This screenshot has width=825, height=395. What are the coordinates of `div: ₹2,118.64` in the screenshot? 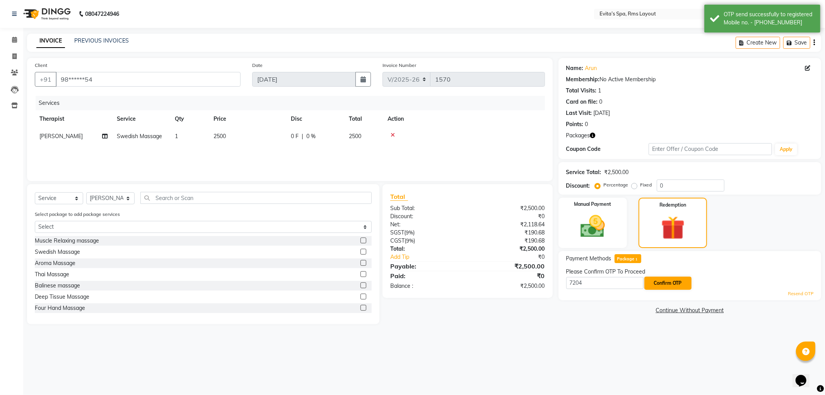 It's located at (509, 224).